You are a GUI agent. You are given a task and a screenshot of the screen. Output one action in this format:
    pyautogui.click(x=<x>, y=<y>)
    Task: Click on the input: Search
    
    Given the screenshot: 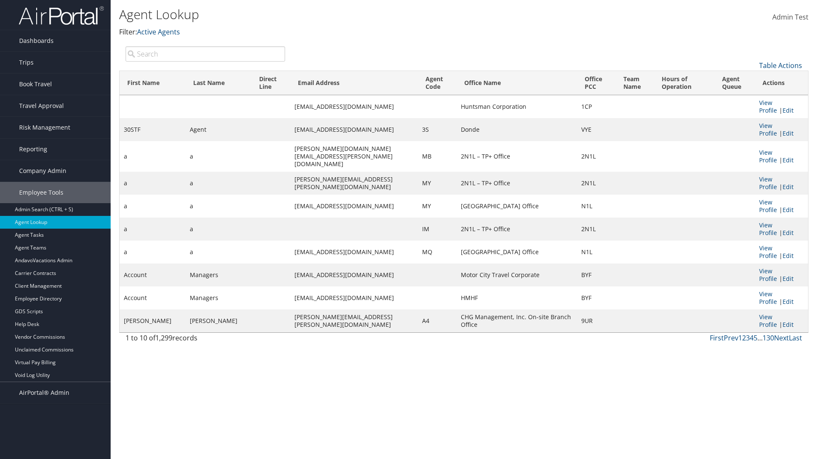 What is the action you would take?
    pyautogui.click(x=205, y=54)
    